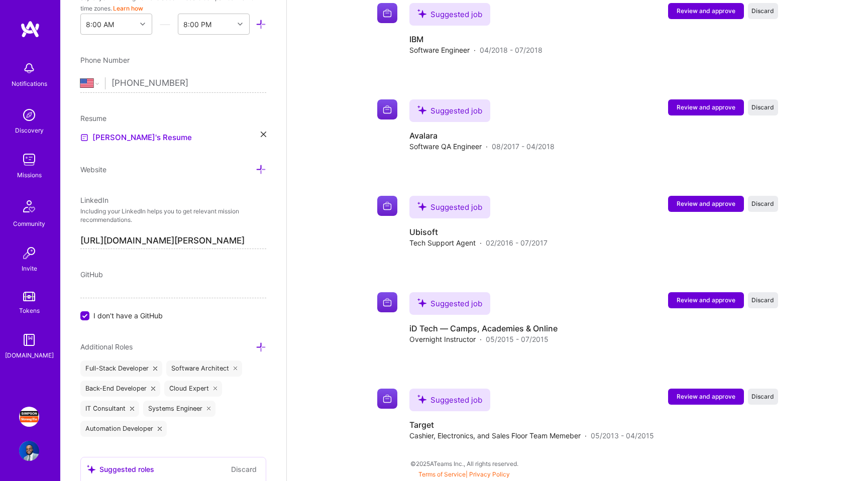 The width and height of the screenshot is (868, 481). I want to click on div: © 2025 ATeams Inc., All rights reserved., so click(464, 463).